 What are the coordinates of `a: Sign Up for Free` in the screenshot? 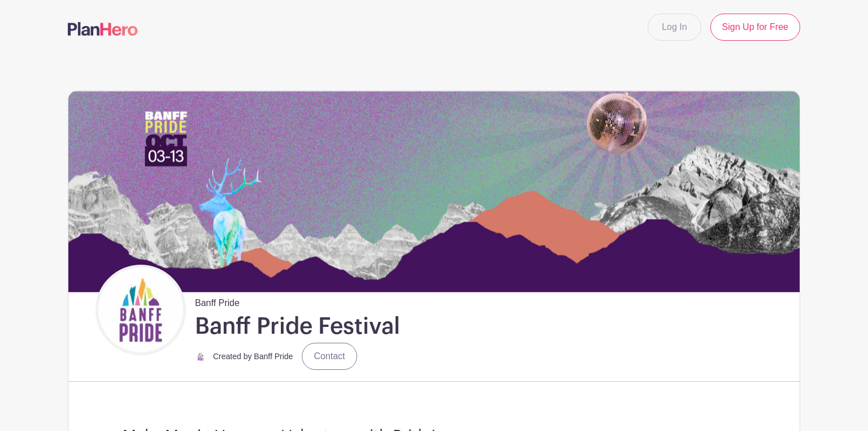 It's located at (755, 27).